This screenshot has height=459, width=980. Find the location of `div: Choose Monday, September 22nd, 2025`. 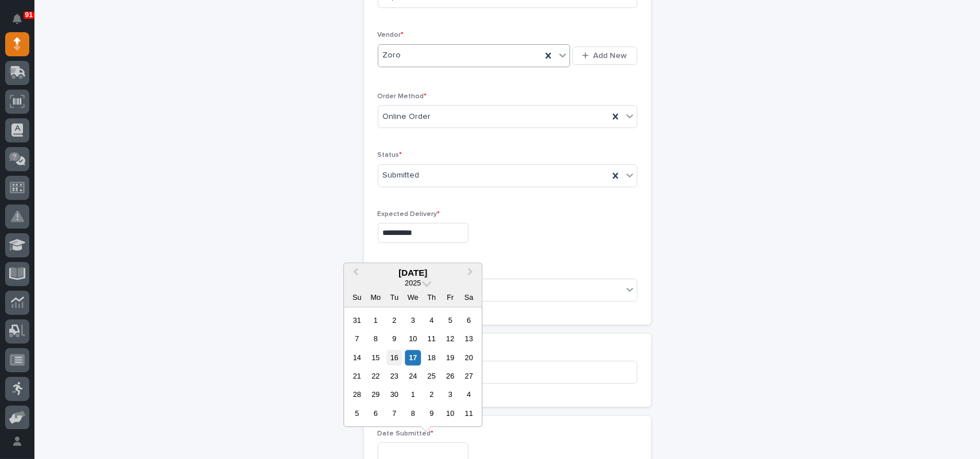

div: Choose Monday, September 22nd, 2025 is located at coordinates (375, 375).